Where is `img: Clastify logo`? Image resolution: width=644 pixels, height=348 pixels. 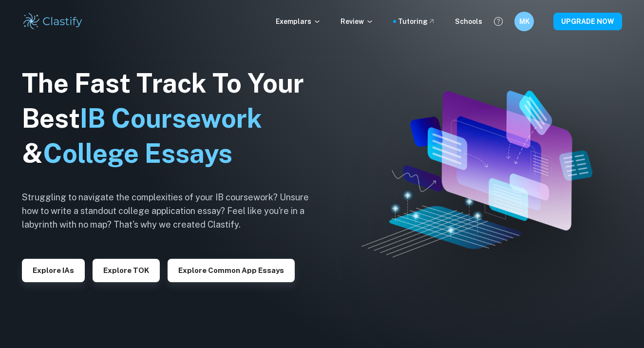 img: Clastify logo is located at coordinates (52, 21).